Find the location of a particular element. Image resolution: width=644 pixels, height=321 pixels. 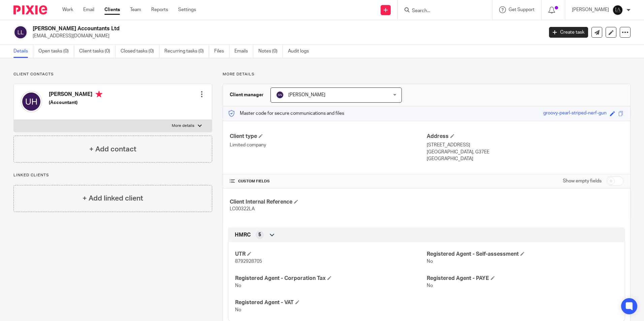

a: Closed tasks (0) is located at coordinates (140, 51).